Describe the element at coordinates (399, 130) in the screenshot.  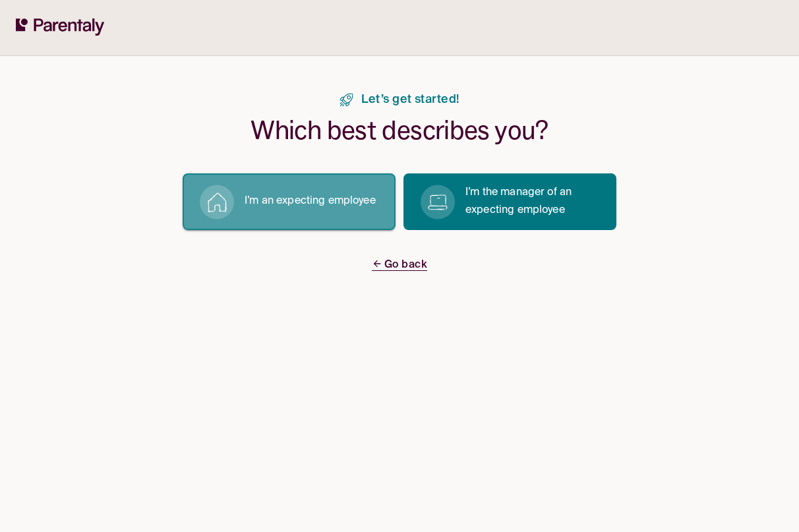
I see `h1: Which best describes you?` at that location.